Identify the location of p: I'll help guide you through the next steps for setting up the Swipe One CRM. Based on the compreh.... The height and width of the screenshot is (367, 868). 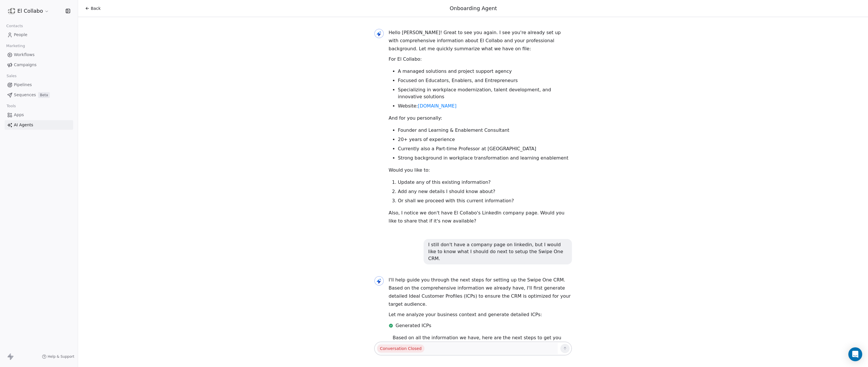
(480, 292).